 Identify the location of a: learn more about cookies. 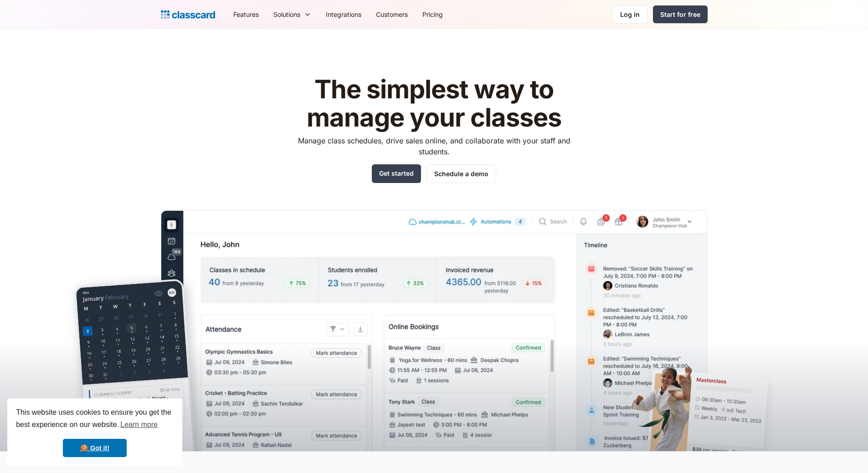
(139, 425).